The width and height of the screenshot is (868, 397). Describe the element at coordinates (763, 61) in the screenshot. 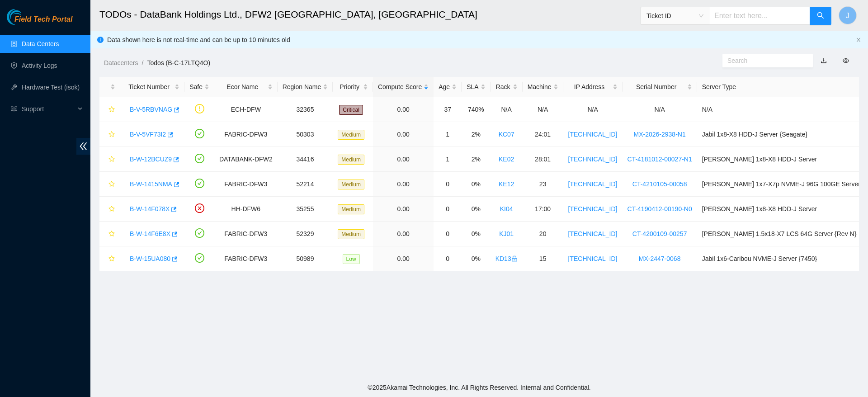

I see `input: Search` at that location.